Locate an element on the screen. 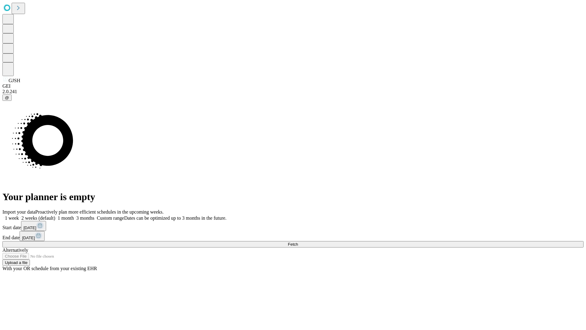 This screenshot has height=330, width=586. span: Custom range is located at coordinates (110, 218).